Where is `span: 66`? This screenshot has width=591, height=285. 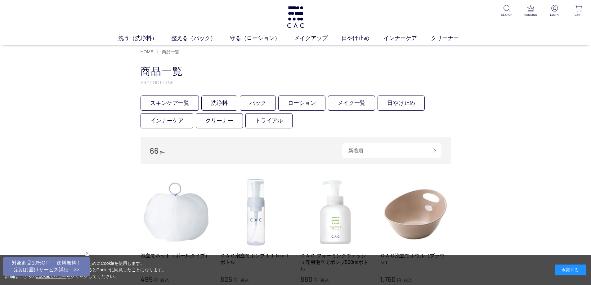 span: 66 is located at coordinates (154, 151).